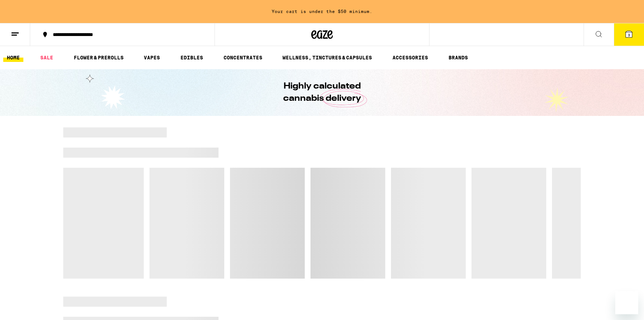  What do you see at coordinates (13, 58) in the screenshot?
I see `a: HOME` at bounding box center [13, 58].